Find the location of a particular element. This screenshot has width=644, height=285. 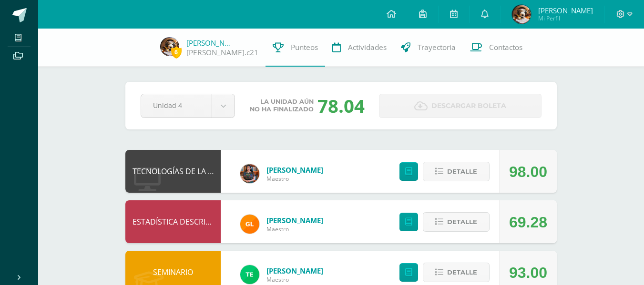

span: Unidad 4 is located at coordinates (177, 105).